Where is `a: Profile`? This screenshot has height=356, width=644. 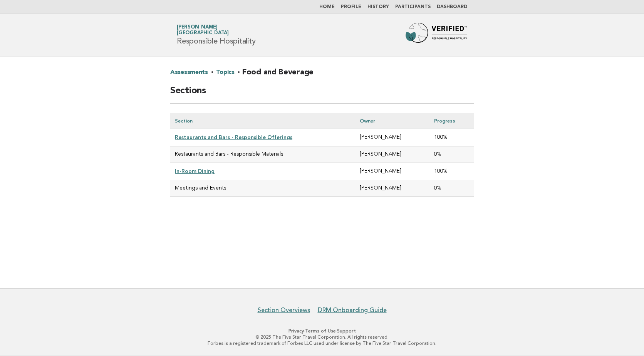
a: Profile is located at coordinates (351, 7).